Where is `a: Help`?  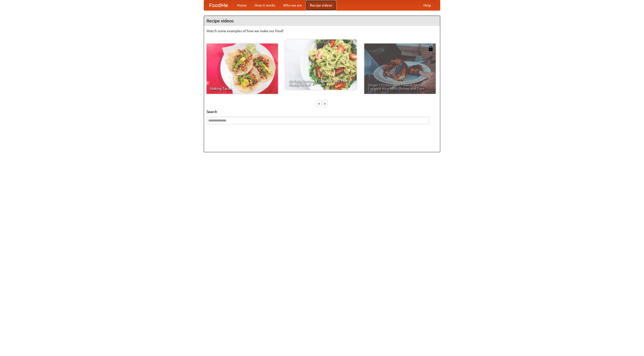
a: Help is located at coordinates (427, 5).